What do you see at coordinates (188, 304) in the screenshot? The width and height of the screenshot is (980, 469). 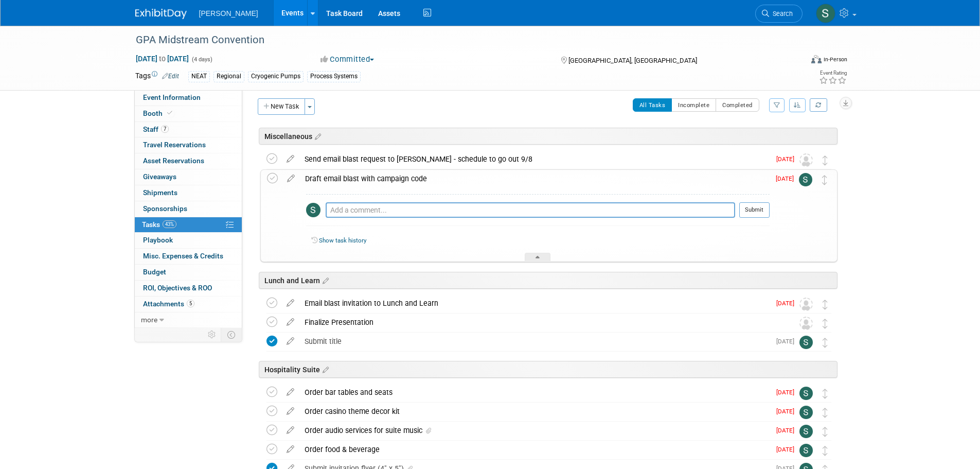 I see `a: Attachments5` at bounding box center [188, 304].